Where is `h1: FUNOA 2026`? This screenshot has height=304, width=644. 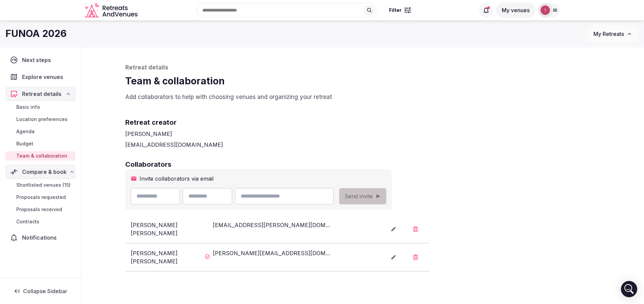 h1: FUNOA 2026 is located at coordinates (36, 34).